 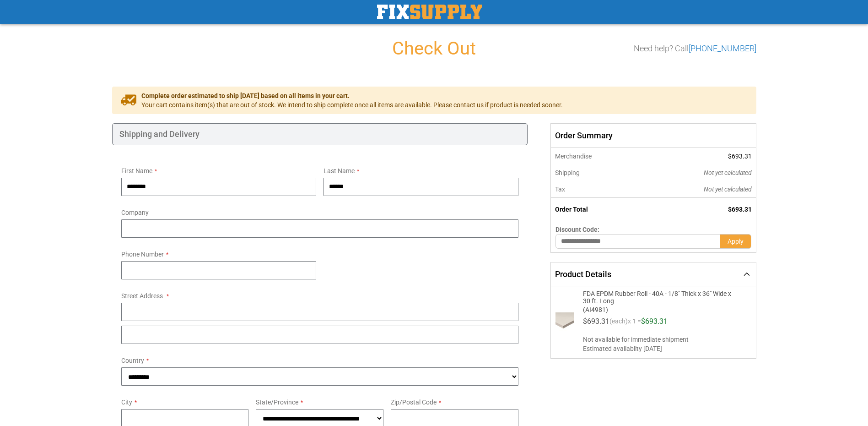 What do you see at coordinates (634, 323) in the screenshot?
I see `span: x 1 =` at bounding box center [634, 323].